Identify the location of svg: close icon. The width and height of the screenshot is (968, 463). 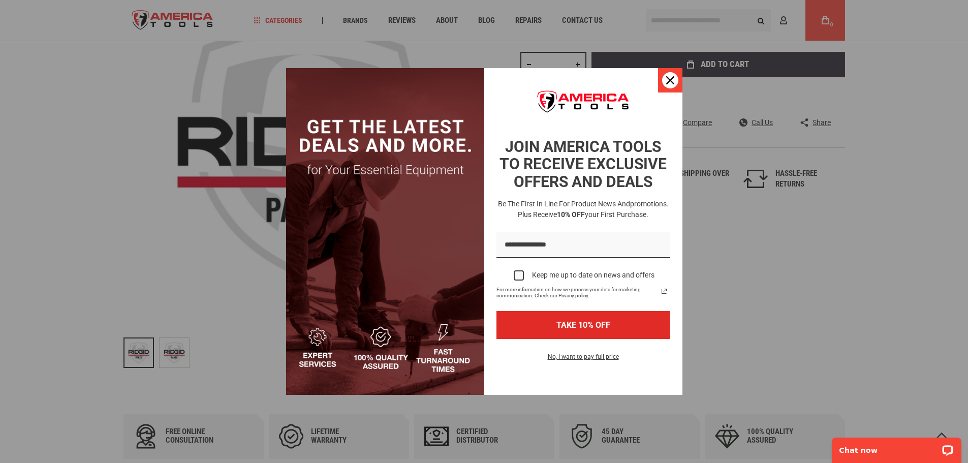
(670, 80).